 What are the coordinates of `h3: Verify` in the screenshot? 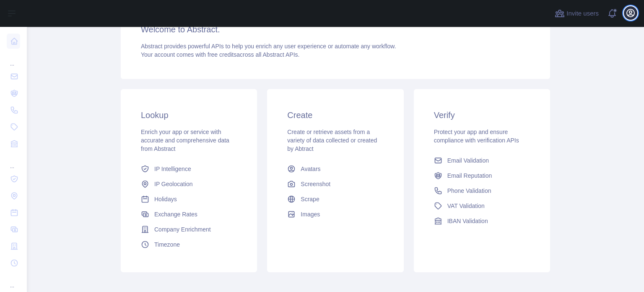 It's located at (481, 115).